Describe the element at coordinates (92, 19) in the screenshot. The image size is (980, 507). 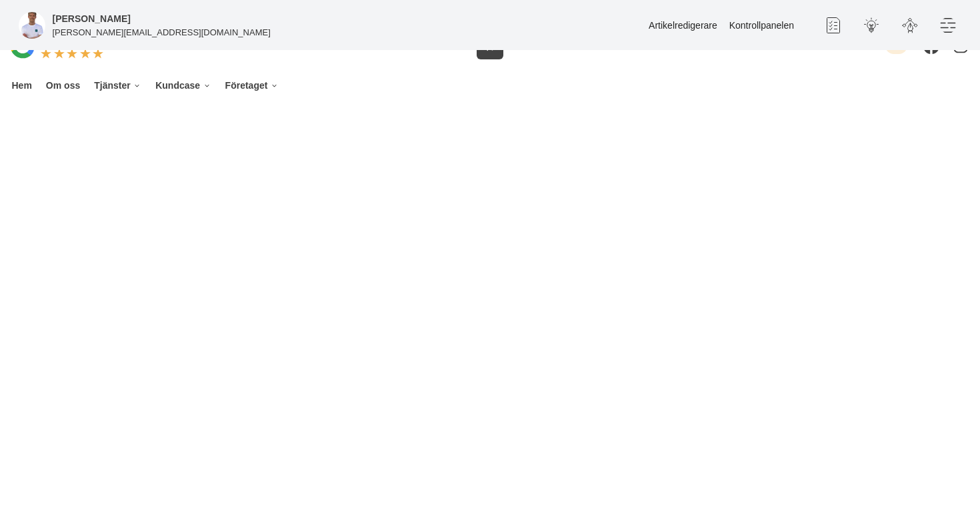
I see `h5: Administratör` at that location.